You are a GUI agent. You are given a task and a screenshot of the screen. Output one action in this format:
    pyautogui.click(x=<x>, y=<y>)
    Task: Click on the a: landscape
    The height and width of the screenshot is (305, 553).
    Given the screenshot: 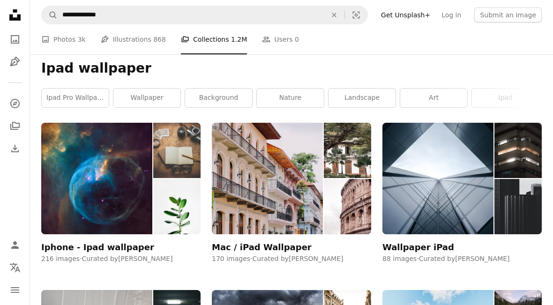 What is the action you would take?
    pyautogui.click(x=362, y=98)
    